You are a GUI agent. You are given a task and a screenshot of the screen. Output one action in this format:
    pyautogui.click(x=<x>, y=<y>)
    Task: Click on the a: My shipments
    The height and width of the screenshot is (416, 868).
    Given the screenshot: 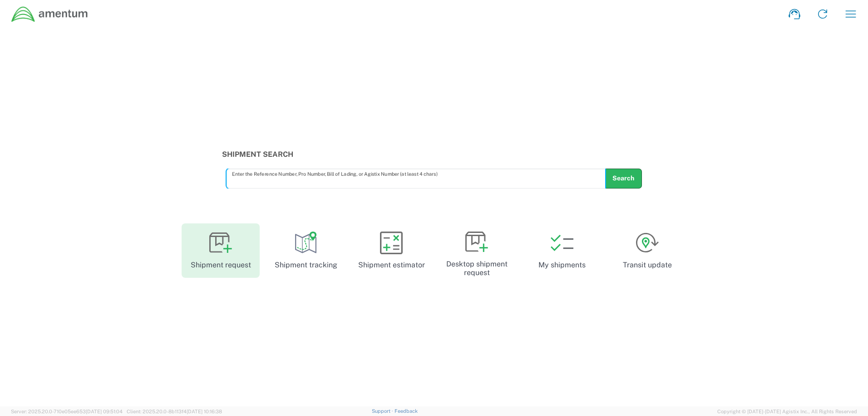 What is the action you would take?
    pyautogui.click(x=561, y=251)
    